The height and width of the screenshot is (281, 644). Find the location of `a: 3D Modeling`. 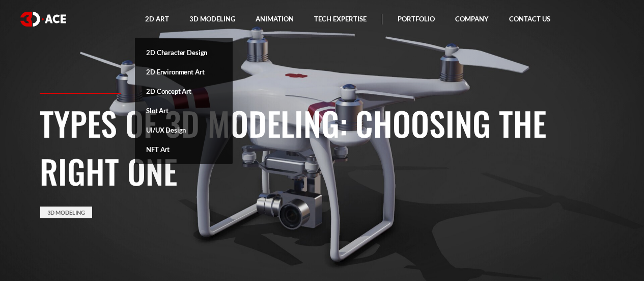

a: 3D Modeling is located at coordinates (66, 212).